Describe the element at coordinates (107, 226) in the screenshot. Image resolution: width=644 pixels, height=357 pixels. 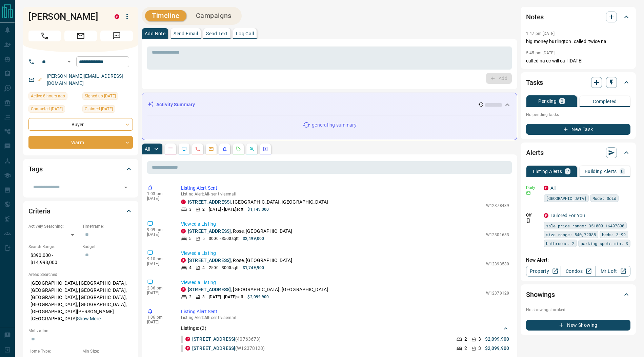
I see `p: Timeframe:` at that location.